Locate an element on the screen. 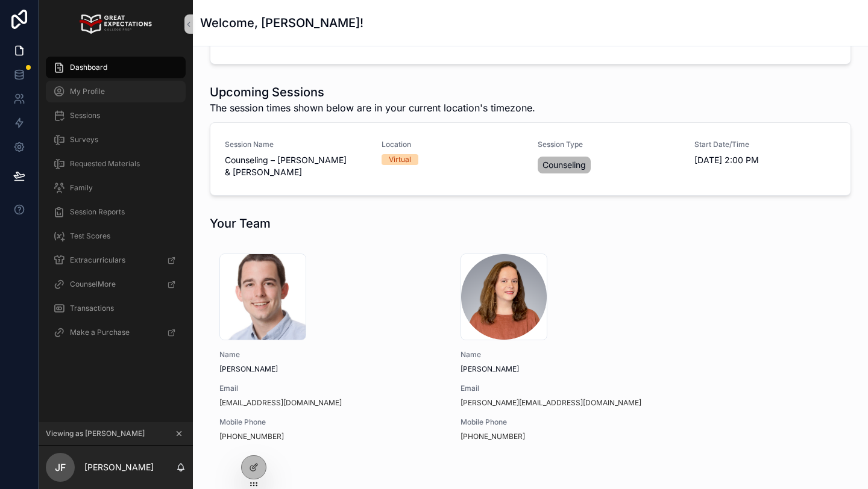  span: Transactions is located at coordinates (92, 308).